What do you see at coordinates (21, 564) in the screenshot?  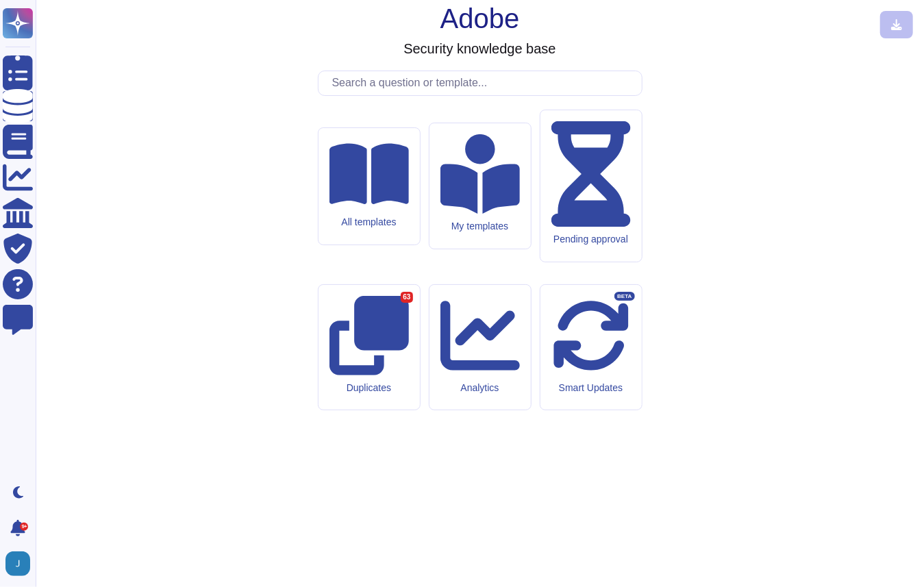 I see `button: user` at bounding box center [21, 564].